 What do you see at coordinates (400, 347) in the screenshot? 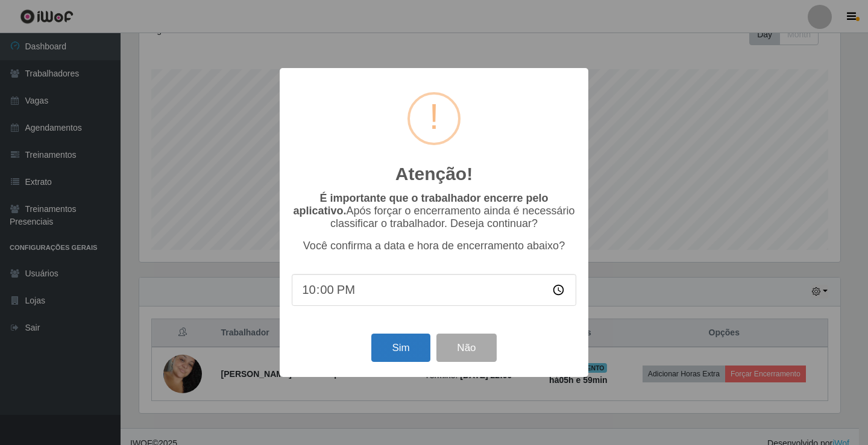
I see `button: Sim` at bounding box center [400, 347].